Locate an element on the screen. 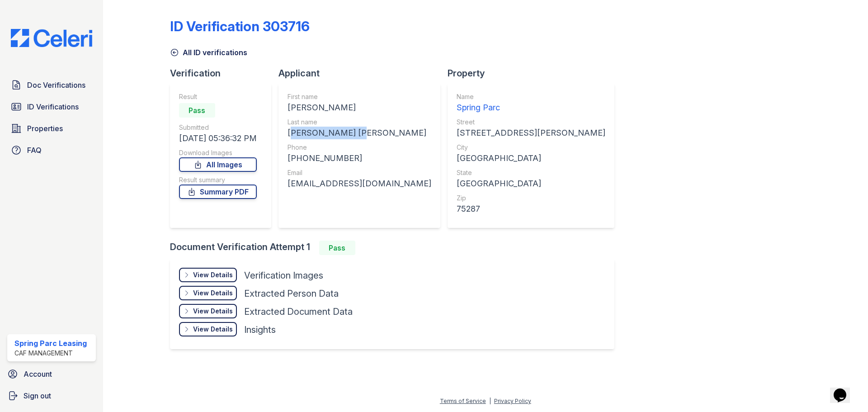 This screenshot has height=412, width=868. div: Property is located at coordinates (535, 74).